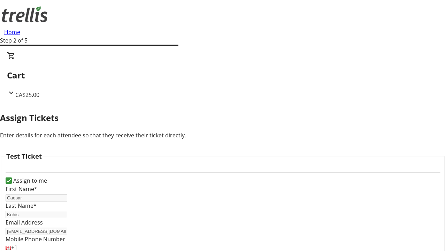  I want to click on label: Assign to me, so click(29, 180).